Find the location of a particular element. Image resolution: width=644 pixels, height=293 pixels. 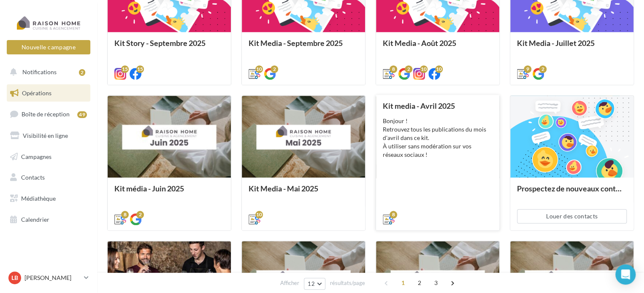

span: Campagnes is located at coordinates (36, 156).